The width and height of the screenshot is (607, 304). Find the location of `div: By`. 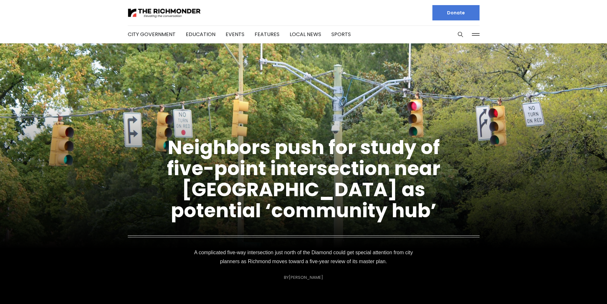

div: By is located at coordinates (303, 277).